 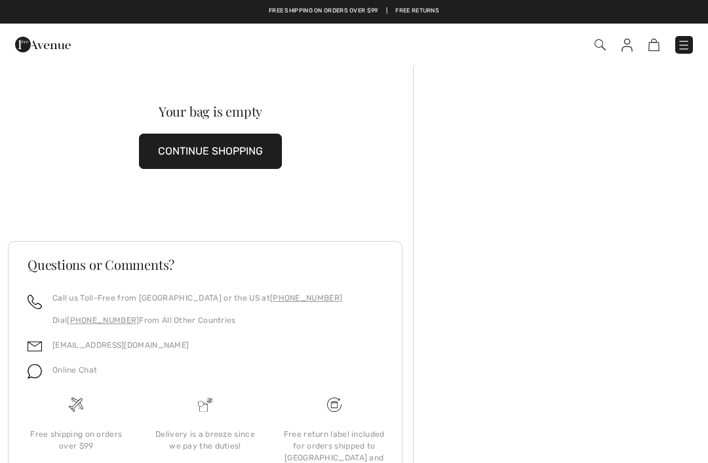 What do you see at coordinates (35, 347) in the screenshot?
I see `img: email` at bounding box center [35, 347].